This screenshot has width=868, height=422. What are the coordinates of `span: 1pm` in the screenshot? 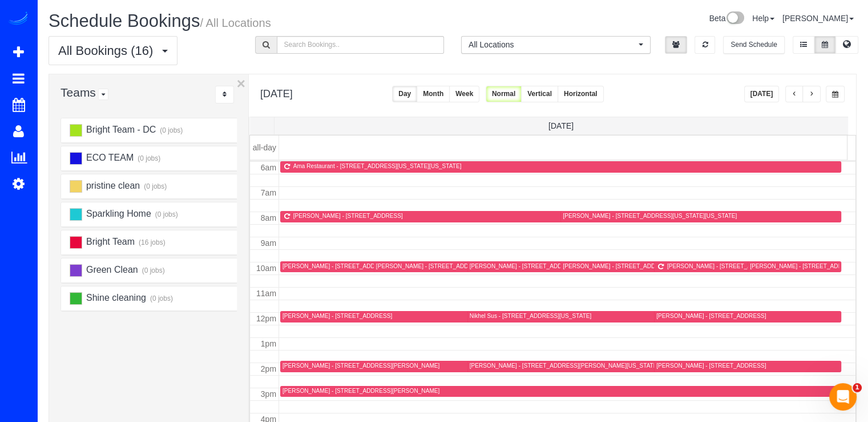 It's located at (268, 344).